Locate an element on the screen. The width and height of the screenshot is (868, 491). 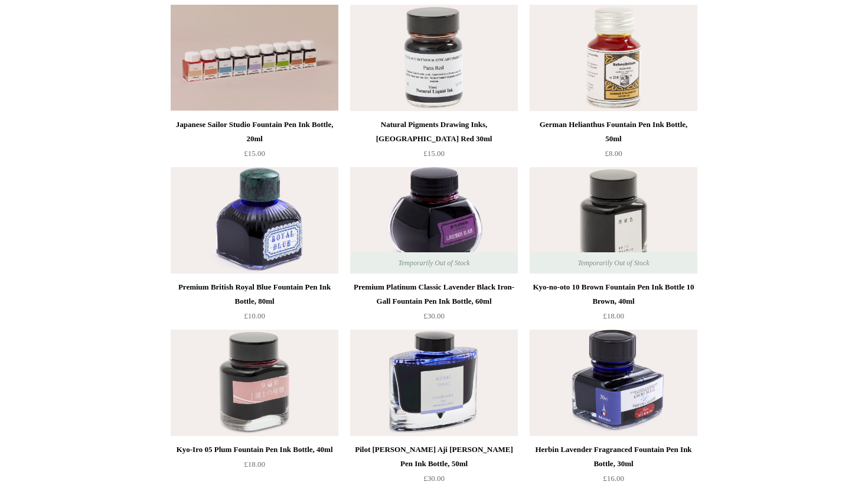
img: Pilot Iro Shizuku Aji Sai Fountain Pen Ink Bottle, 50ml is located at coordinates (434, 383).